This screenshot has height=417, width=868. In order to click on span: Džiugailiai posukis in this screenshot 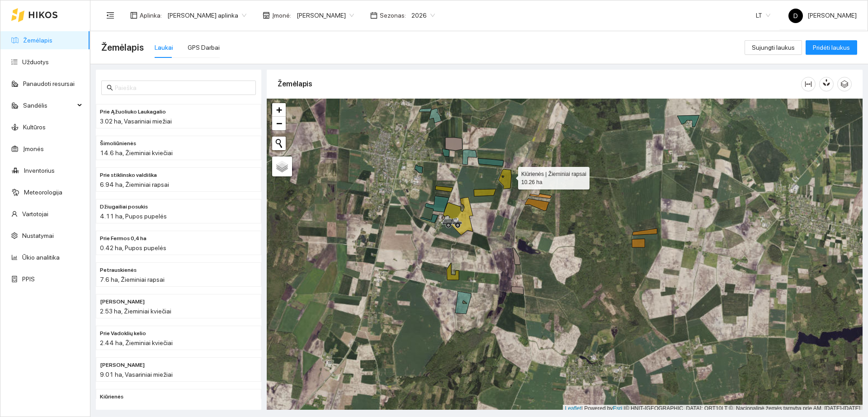, I will do `click(124, 207)`.